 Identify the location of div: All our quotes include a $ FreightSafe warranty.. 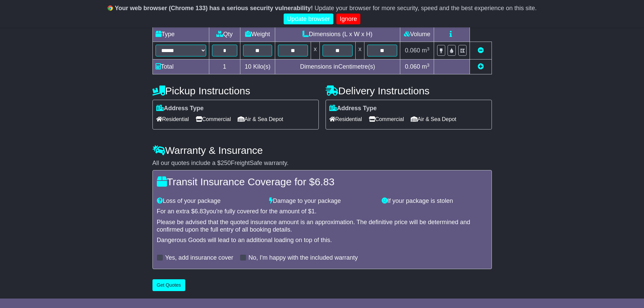
(322, 163).